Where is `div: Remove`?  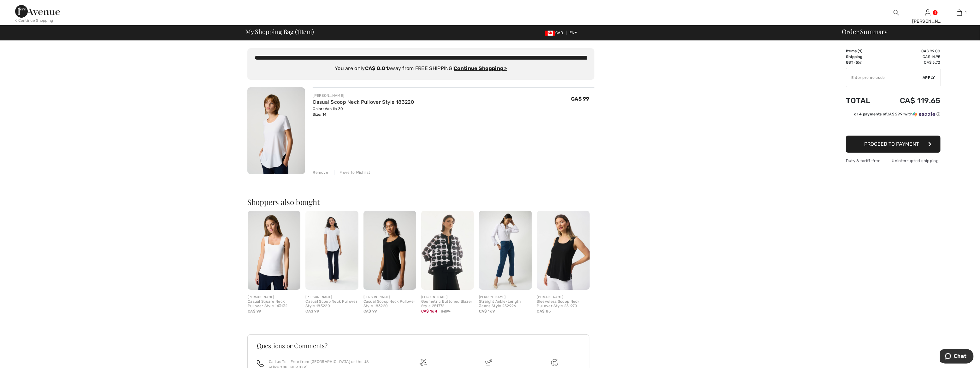
div: Remove is located at coordinates (320, 172).